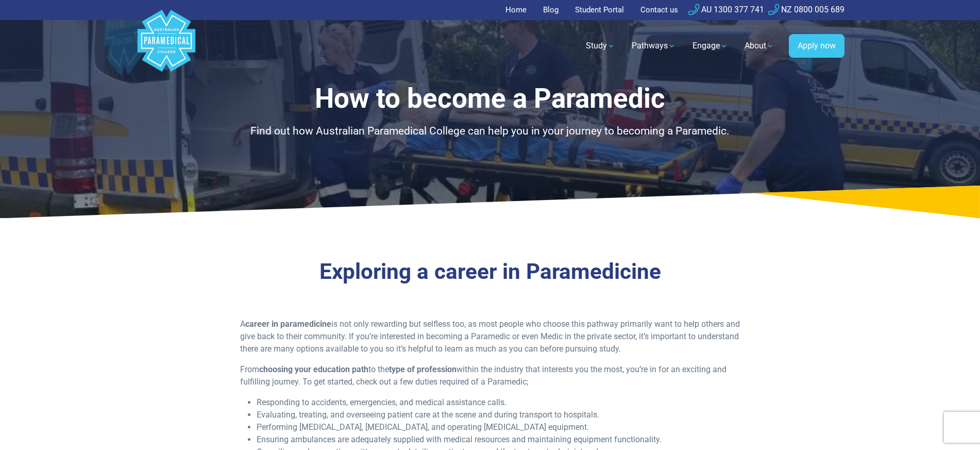 This screenshot has height=450, width=980. I want to click on p: From to the within the industry that interests you the most, you’re in for an exciting and fulfil..., so click(490, 376).